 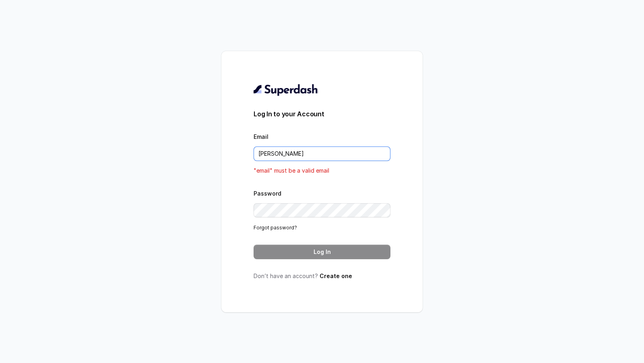 I want to click on img: light.svg, so click(x=286, y=90).